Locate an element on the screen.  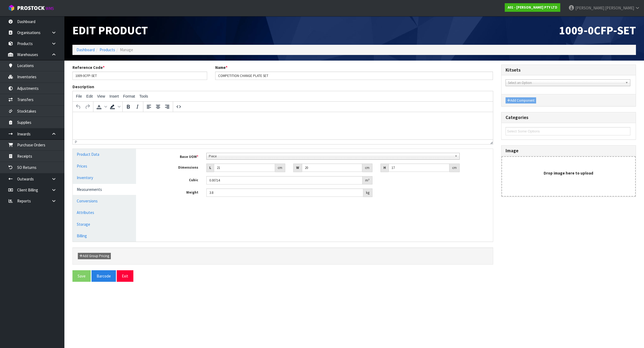
a: Billing is located at coordinates (105, 236).